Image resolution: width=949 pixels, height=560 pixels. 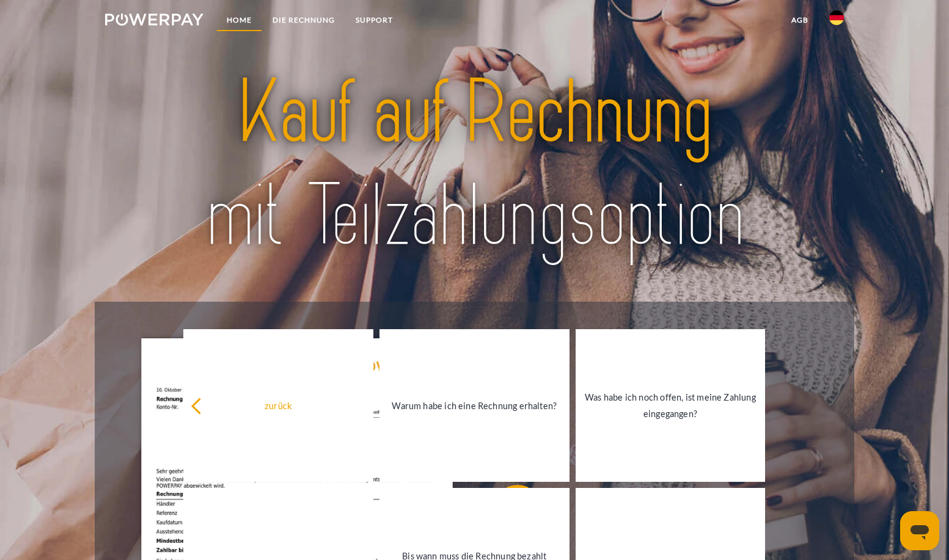 I want to click on div: zurück, so click(x=278, y=405).